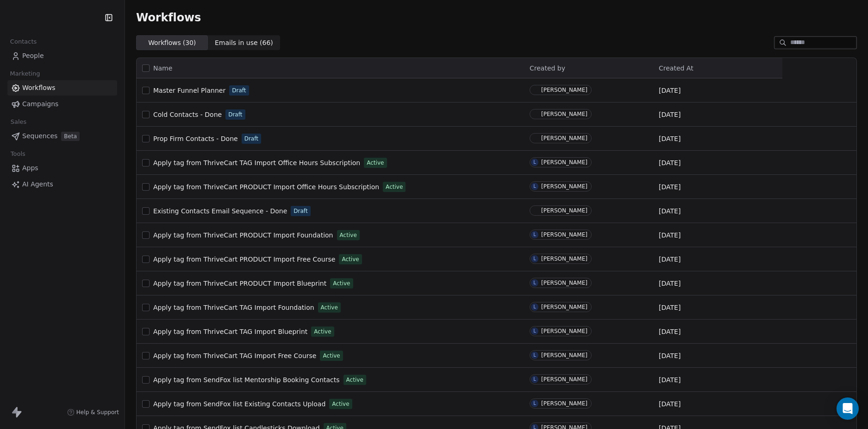 The height and width of the screenshot is (429, 868). I want to click on a: Help & Support, so click(93, 412).